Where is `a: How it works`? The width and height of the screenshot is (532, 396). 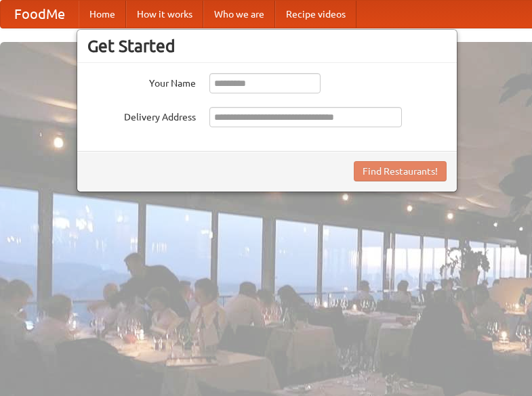 a: How it works is located at coordinates (165, 14).